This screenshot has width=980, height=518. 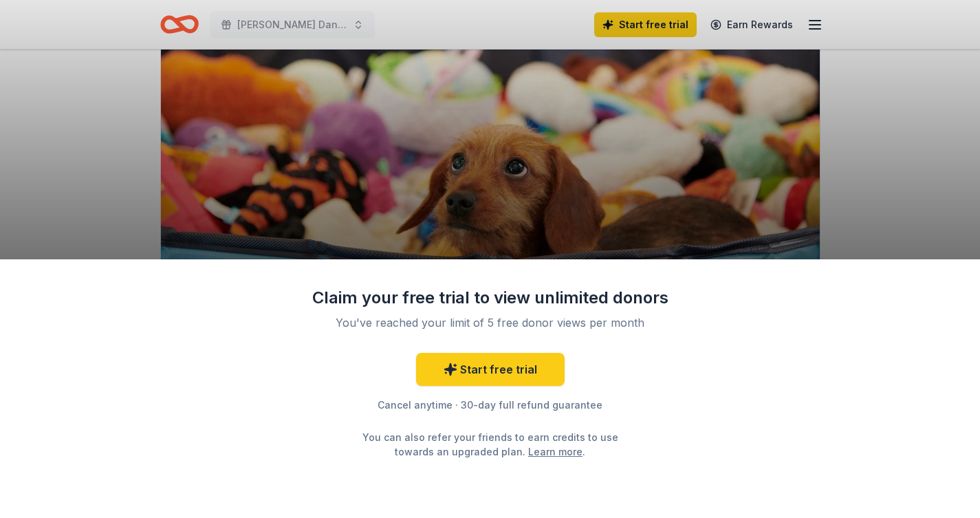 I want to click on a: Learn more, so click(x=555, y=452).